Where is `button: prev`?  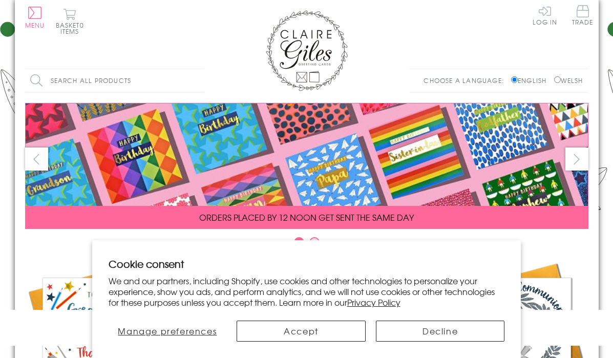
button: prev is located at coordinates (36, 159).